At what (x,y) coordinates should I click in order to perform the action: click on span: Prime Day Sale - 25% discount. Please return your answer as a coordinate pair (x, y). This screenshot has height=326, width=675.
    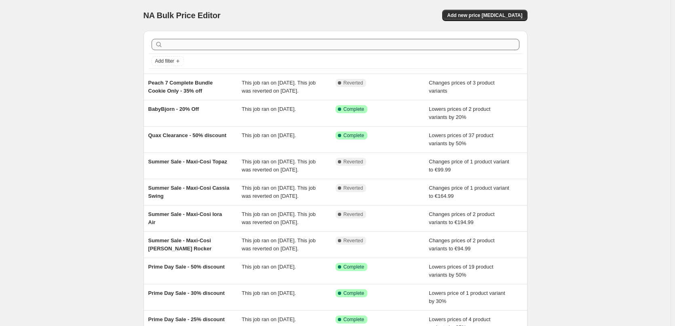
    Looking at the image, I should click on (186, 319).